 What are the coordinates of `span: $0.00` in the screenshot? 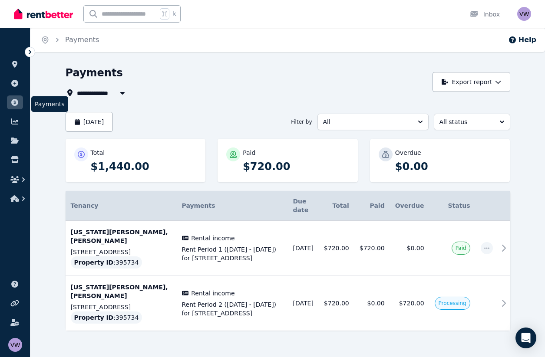 It's located at (415, 248).